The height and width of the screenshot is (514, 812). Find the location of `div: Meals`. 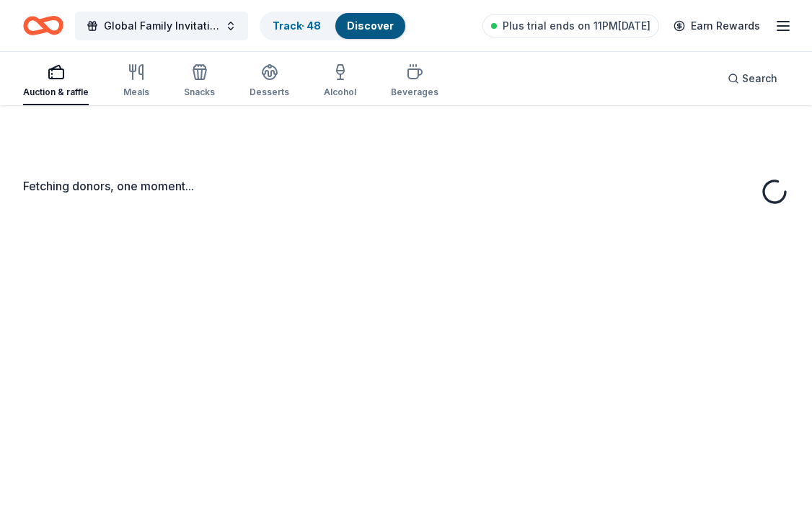

div: Meals is located at coordinates (136, 93).